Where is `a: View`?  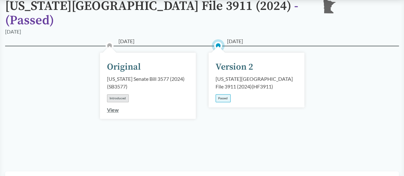 a: View is located at coordinates (113, 110).